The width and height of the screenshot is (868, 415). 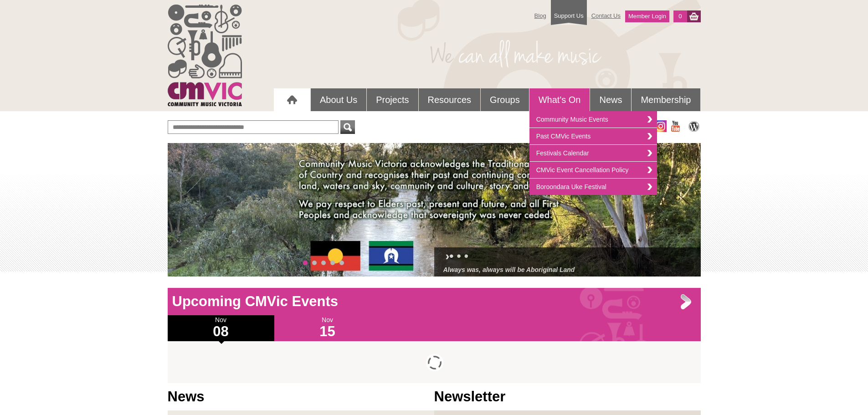 What do you see at coordinates (392, 100) in the screenshot?
I see `a: Projects` at bounding box center [392, 100].